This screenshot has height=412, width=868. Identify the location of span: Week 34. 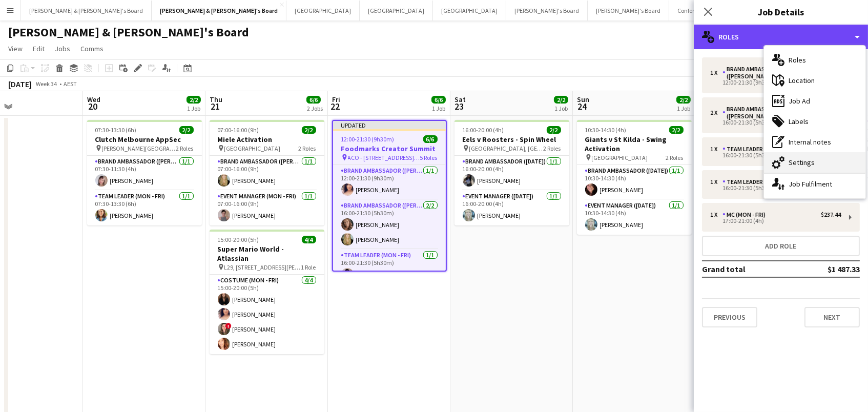
(47, 83).